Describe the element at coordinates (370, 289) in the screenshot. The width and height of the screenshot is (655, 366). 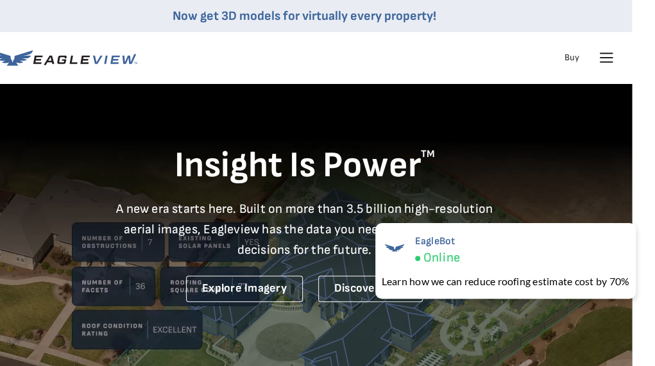
I see `a: Discover Data` at that location.